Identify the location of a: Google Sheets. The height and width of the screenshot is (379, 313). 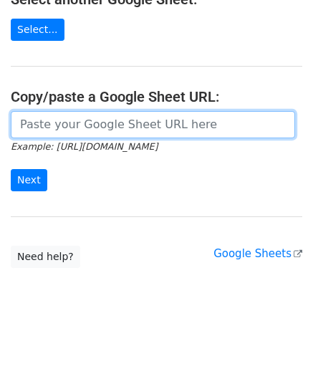
(258, 253).